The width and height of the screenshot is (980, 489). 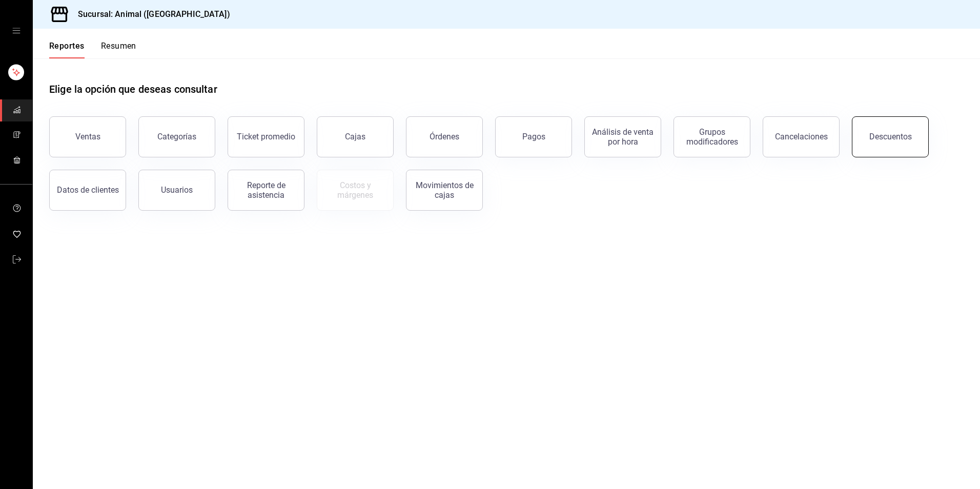 I want to click on button: Ticket promedio, so click(x=266, y=137).